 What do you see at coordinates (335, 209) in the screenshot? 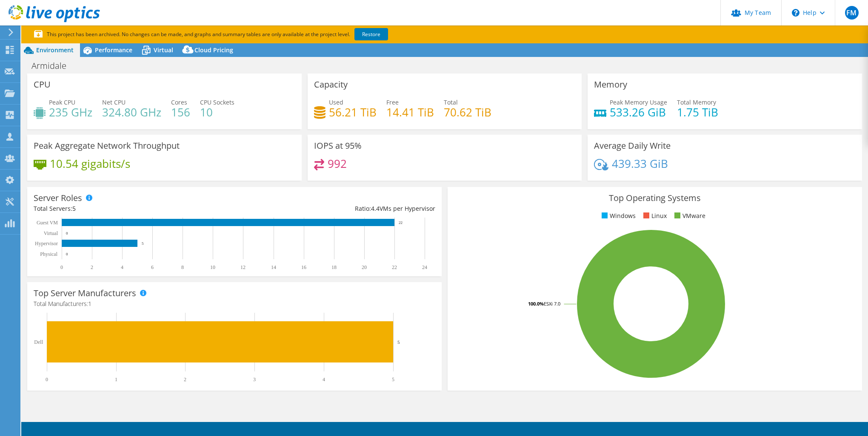
I see `div: Ratio: VMs per Hypervisor` at bounding box center [335, 209].